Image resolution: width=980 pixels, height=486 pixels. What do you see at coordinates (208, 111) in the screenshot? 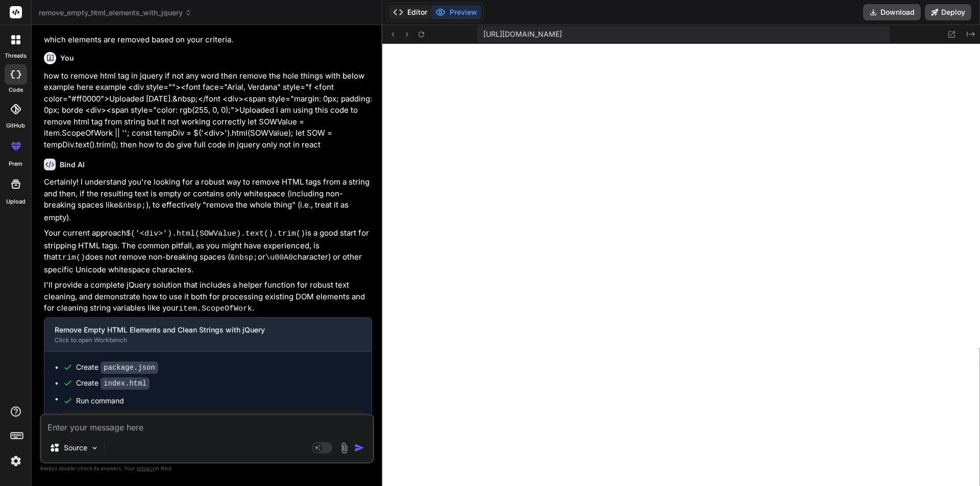
I see `p: how to remove html tag in jquery if not any word then remove the hole things with below example h...` at bounding box center [208, 111].